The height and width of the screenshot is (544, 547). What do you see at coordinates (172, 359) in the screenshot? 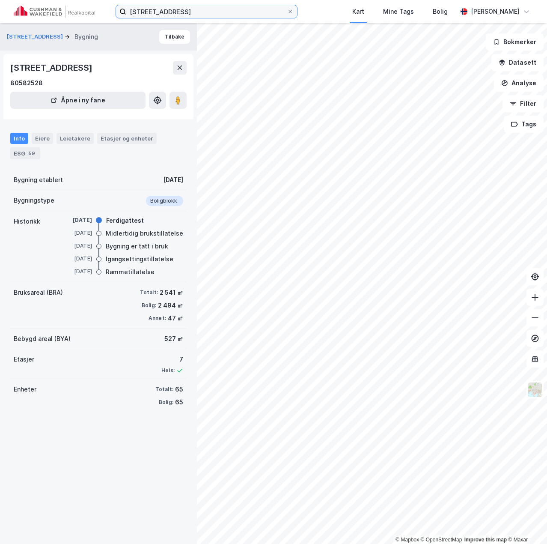
I see `div: 7` at bounding box center [172, 359].